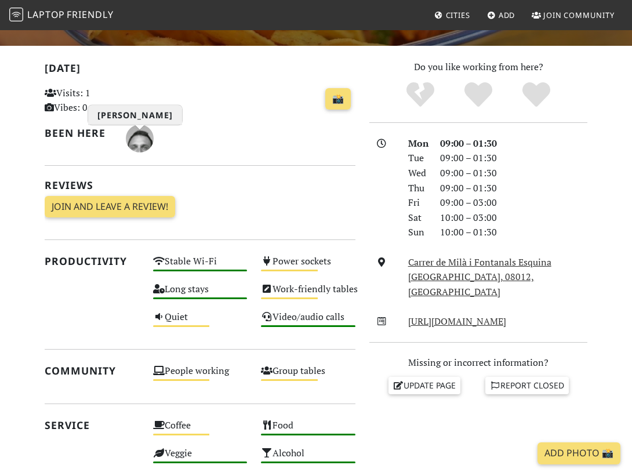 This screenshot has height=476, width=632. What do you see at coordinates (92, 261) in the screenshot?
I see `h2: Productivity` at bounding box center [92, 261].